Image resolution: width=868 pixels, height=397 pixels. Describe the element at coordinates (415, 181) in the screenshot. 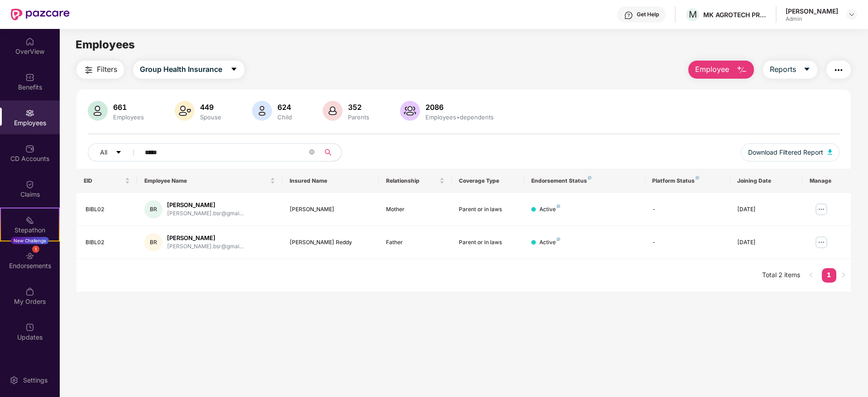

I see `th: Relationship` at that location.